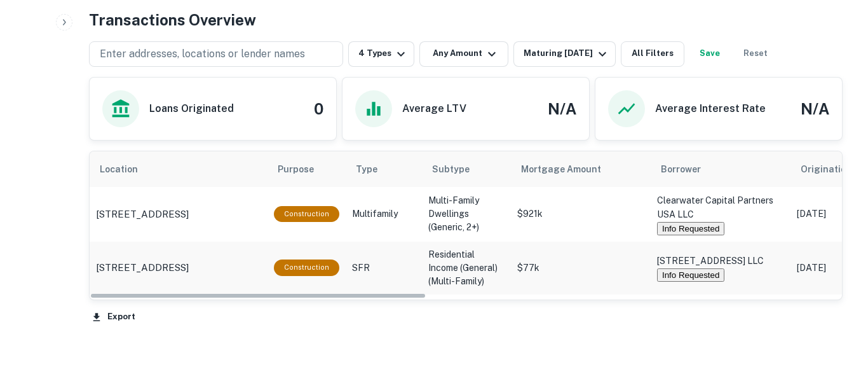  Describe the element at coordinates (653, 54) in the screenshot. I see `button: All Filters` at that location.